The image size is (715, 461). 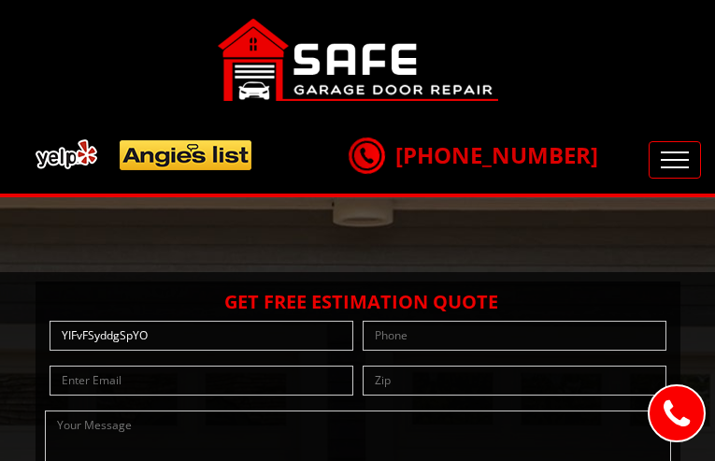 I want to click on input: Name, so click(x=201, y=336).